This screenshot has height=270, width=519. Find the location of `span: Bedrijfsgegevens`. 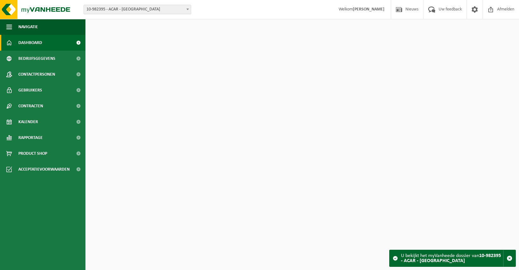

span: Bedrijfsgegevens is located at coordinates (37, 59).